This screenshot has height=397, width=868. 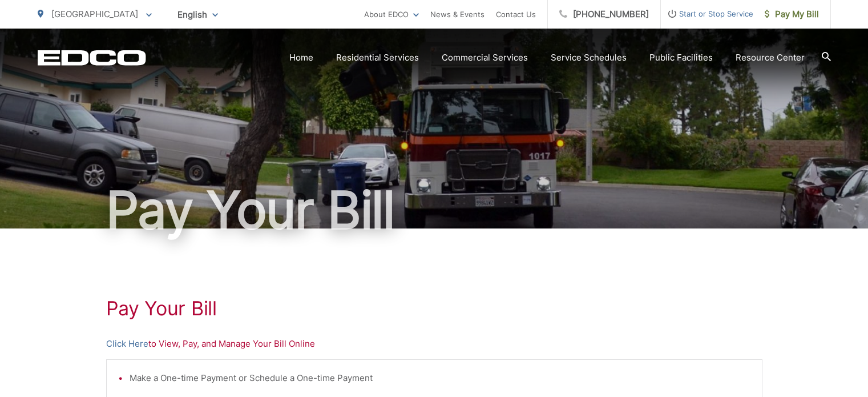 I want to click on p: to View, Pay, and Manage Your Bill Online, so click(x=434, y=344).